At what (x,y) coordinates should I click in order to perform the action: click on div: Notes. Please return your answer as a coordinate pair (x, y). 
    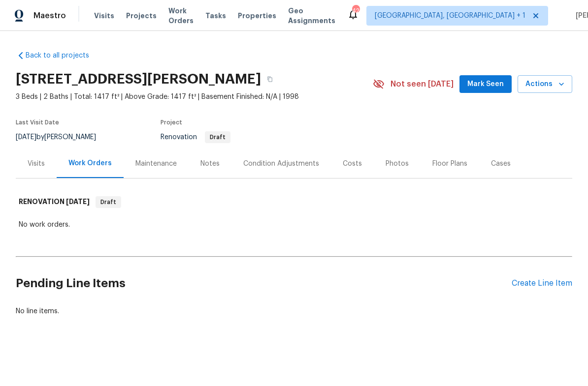
    Looking at the image, I should click on (210, 164).